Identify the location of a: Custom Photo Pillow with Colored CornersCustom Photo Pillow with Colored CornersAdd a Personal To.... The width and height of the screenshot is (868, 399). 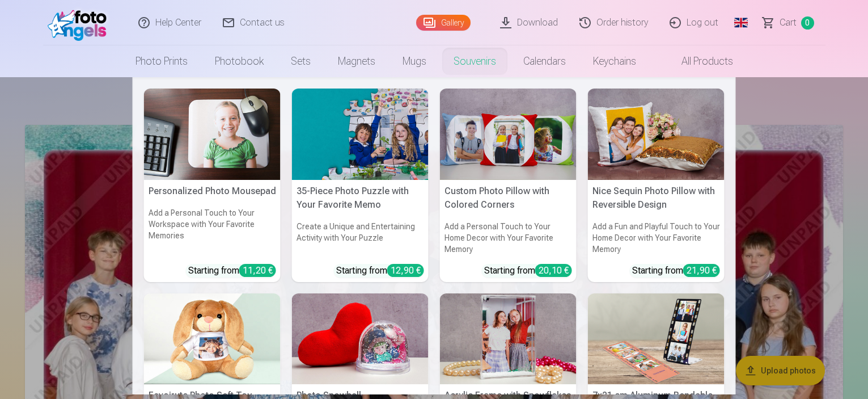
(508, 185).